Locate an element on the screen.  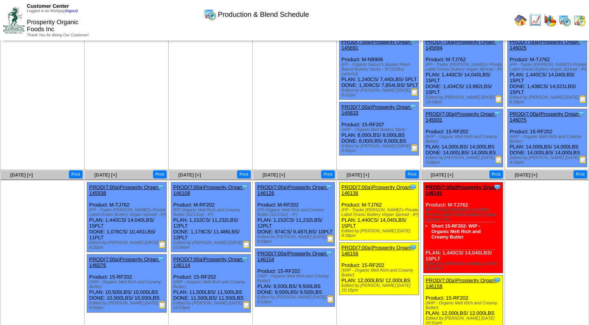
a: PROD(7:00a)Prosperity Organ-145833 is located at coordinates (376, 110).